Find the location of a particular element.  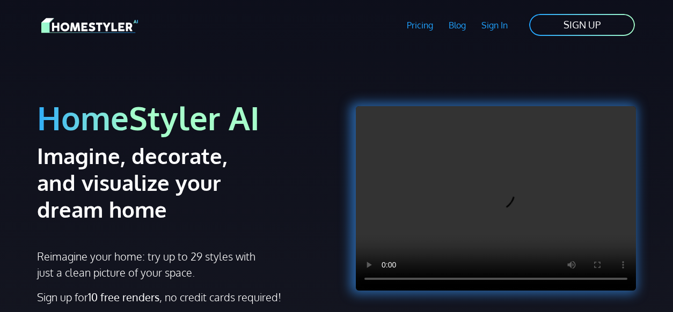

p: Reimagine your home: try up to 29 styles with just a clean picture of your space. is located at coordinates (147, 265).